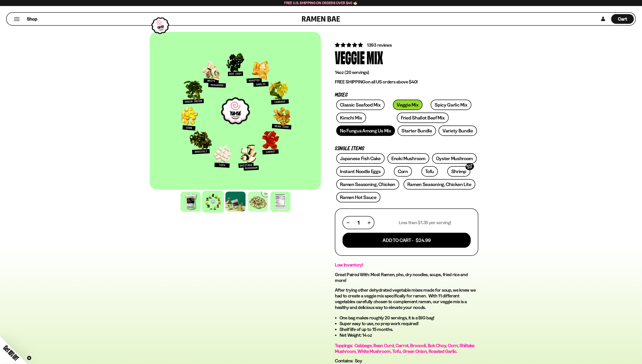 Image resolution: width=642 pixels, height=364 pixels. Describe the element at coordinates (407, 82) in the screenshot. I see `p: on all US orders above $40!` at that location.